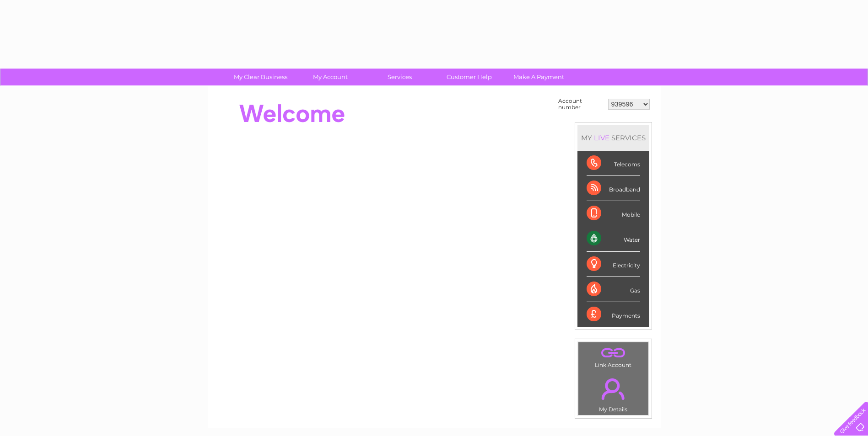 The height and width of the screenshot is (436, 868). What do you see at coordinates (539, 77) in the screenshot?
I see `a: Make A Payment` at bounding box center [539, 77].